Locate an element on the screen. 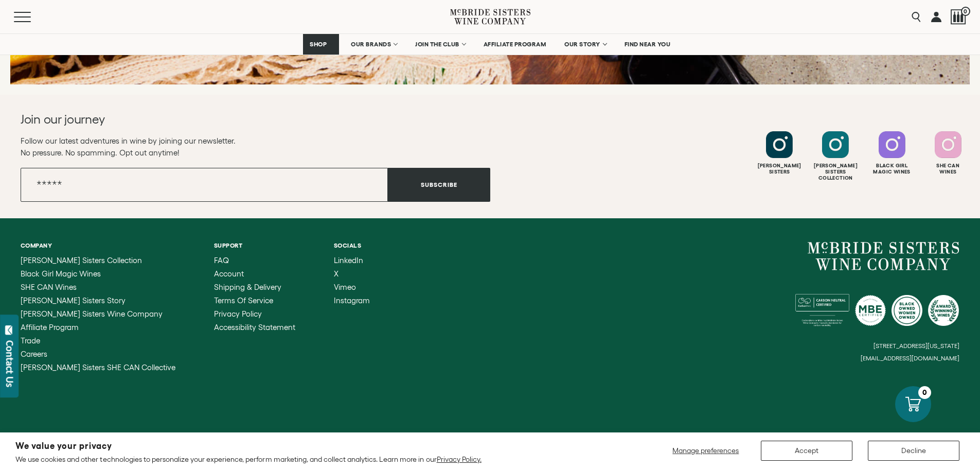  span: SHOP is located at coordinates (319, 44).